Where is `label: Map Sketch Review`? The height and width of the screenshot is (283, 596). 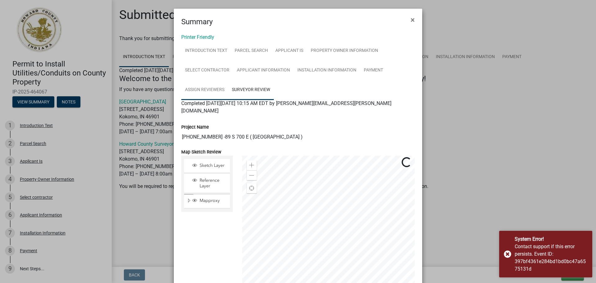
label: Map Sketch Review is located at coordinates (201, 152).